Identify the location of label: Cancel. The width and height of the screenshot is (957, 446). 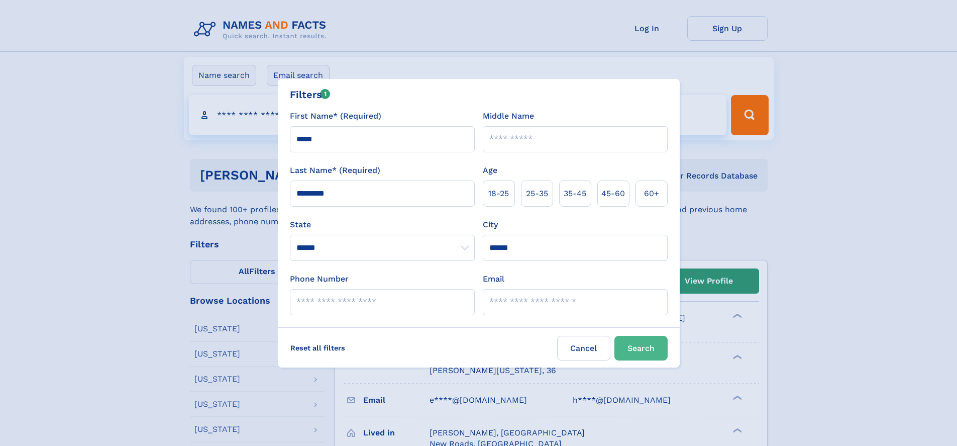
(584, 348).